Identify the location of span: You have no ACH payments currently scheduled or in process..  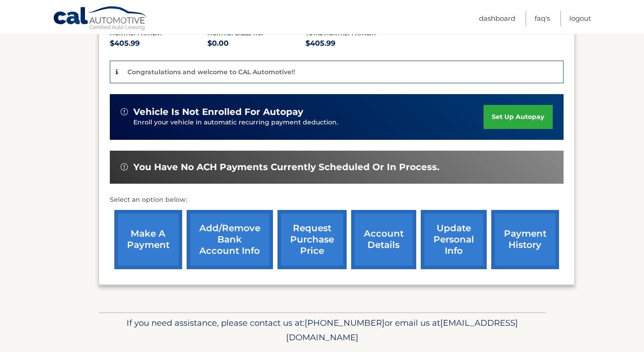
(286, 167).